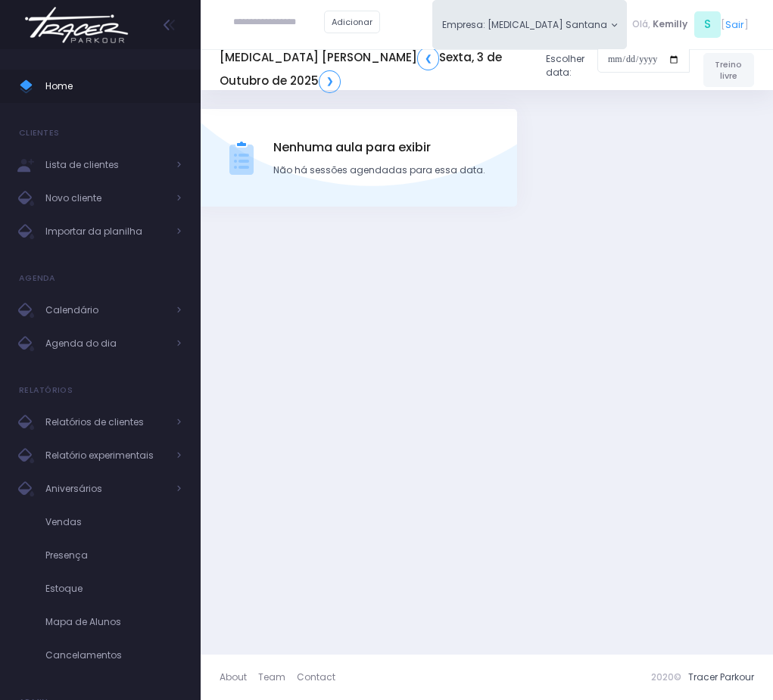  I want to click on span: Aniversários, so click(106, 489).